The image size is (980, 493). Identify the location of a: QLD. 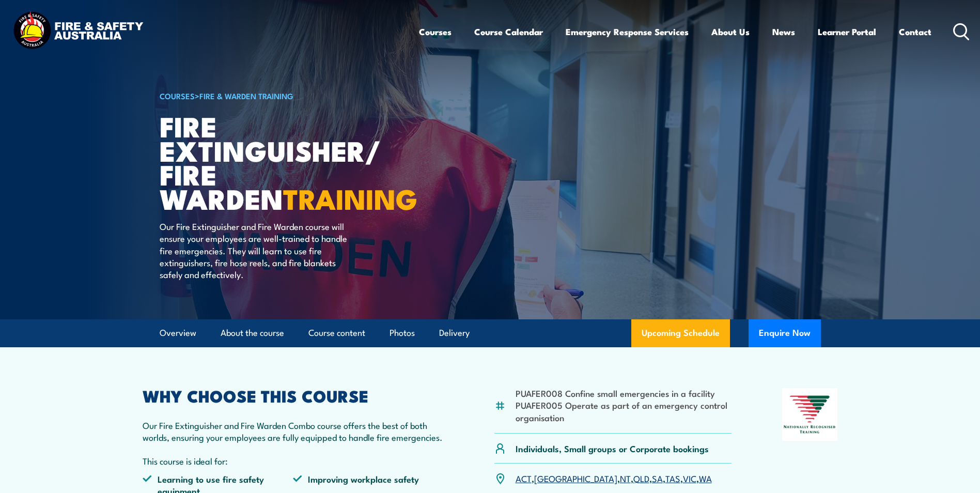
(641, 478).